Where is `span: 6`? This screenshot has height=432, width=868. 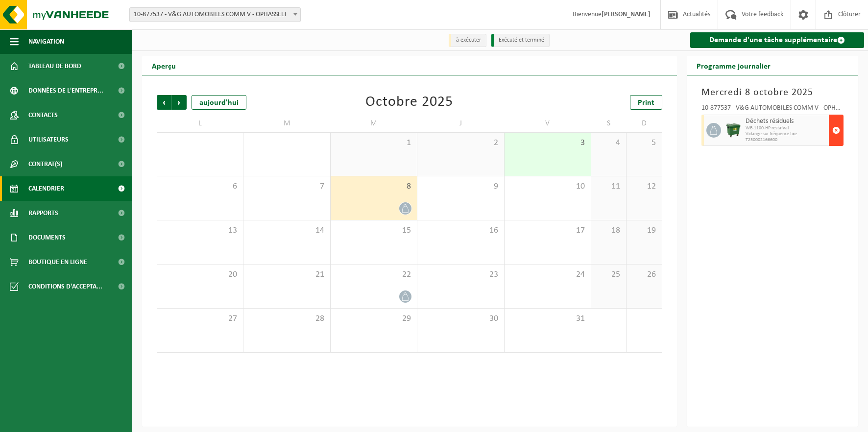
span: 6 is located at coordinates (200, 187).